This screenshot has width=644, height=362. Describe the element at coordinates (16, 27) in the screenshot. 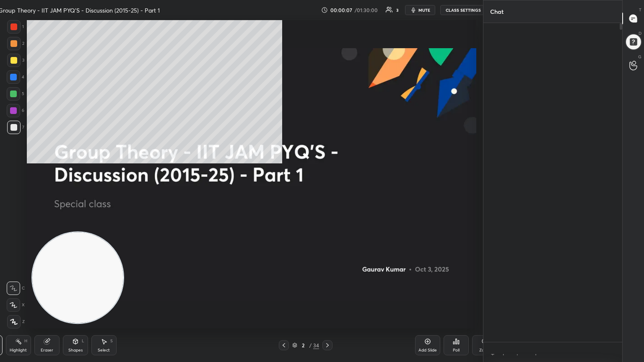

I see `div: 1` at that location.